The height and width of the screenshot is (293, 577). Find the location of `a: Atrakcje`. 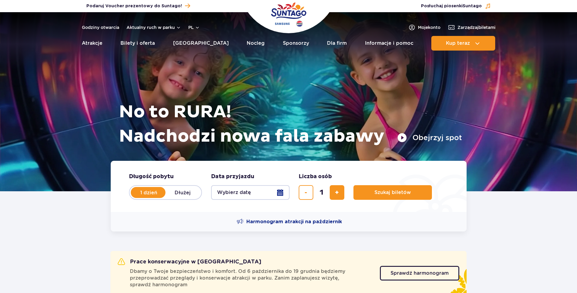

a: Atrakcje is located at coordinates (92, 43).